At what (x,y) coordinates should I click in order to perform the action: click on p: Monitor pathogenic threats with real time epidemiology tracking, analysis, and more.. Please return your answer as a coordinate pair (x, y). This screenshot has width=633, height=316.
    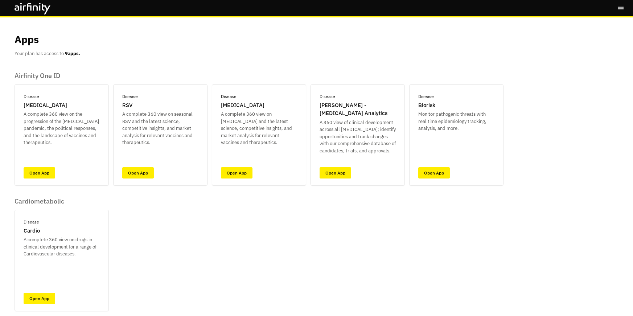
    Looking at the image, I should click on (456, 121).